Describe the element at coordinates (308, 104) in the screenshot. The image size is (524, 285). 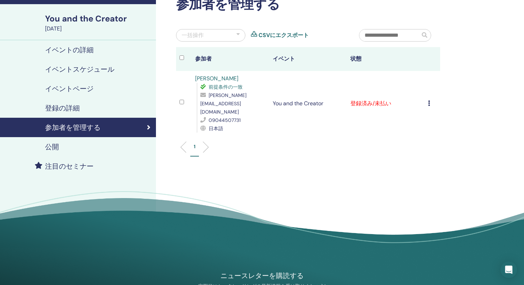
I see `td: You and the Creator` at that location.